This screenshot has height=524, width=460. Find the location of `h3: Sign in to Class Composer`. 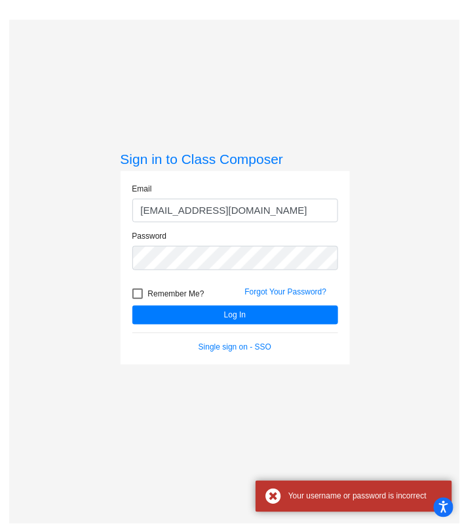

h3: Sign in to Class Composer is located at coordinates (235, 159).